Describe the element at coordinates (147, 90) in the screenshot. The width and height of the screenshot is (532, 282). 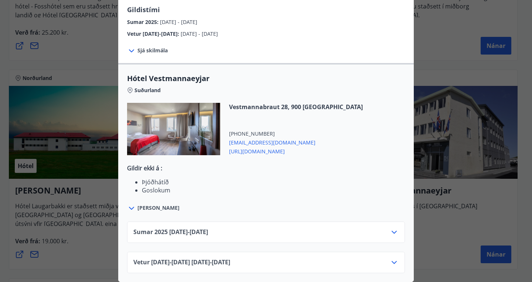
I see `span: Suðurland` at that location.